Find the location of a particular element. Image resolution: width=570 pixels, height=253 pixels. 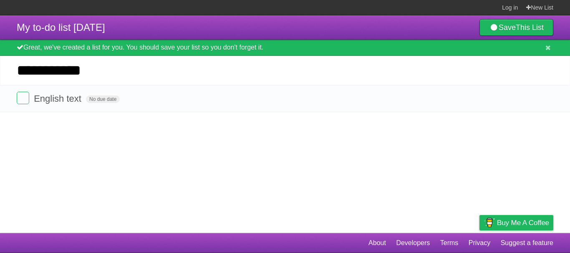

b: This List is located at coordinates (529, 28).